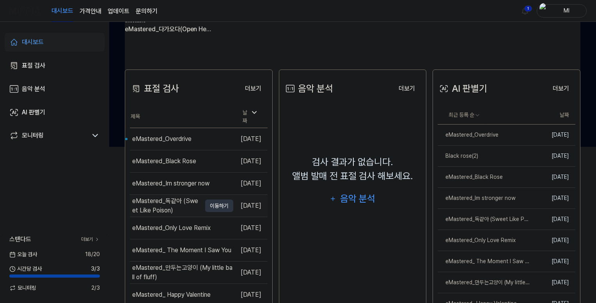 The image size is (596, 303). What do you see at coordinates (528, 9) in the screenshot?
I see `div: 1` at bounding box center [528, 9].